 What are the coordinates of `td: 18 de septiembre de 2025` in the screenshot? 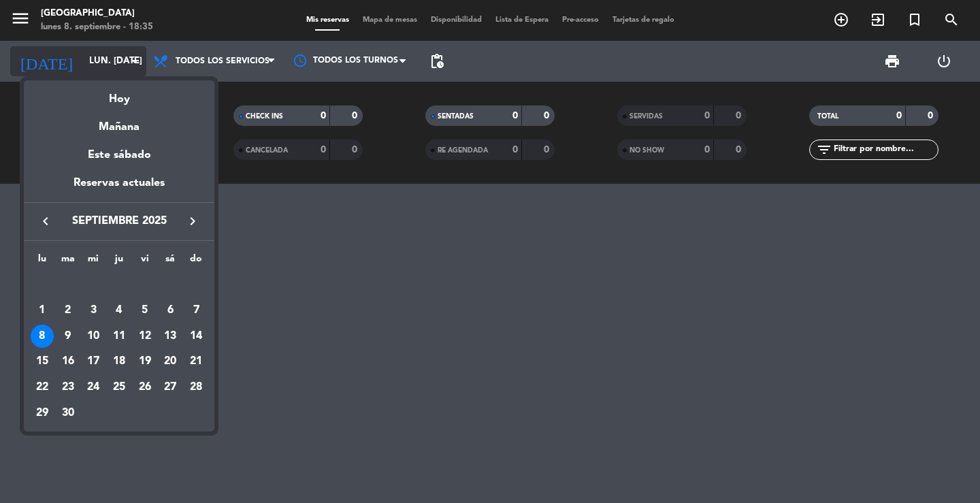 It's located at (119, 361).